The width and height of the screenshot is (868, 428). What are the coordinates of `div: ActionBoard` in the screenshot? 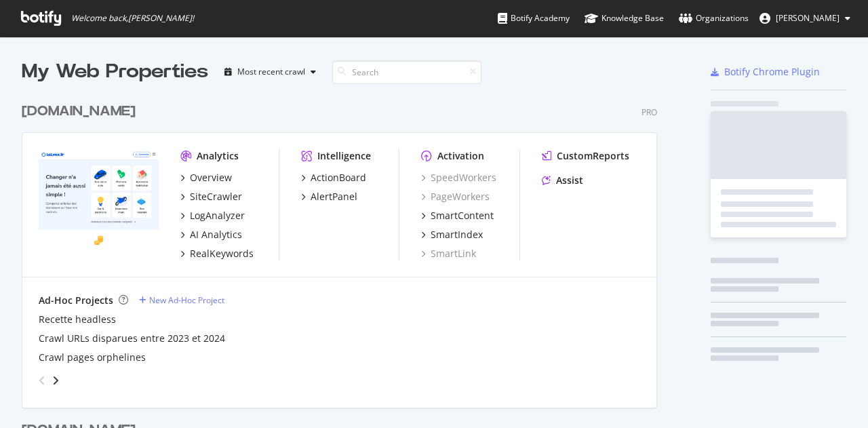 It's located at (339, 178).